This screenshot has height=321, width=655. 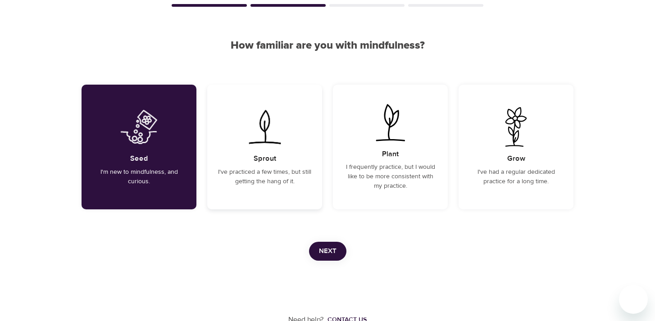 I want to click on p: I'm new to mindfulness, and curious., so click(x=139, y=177).